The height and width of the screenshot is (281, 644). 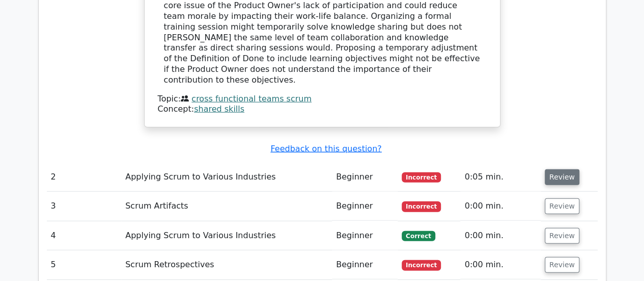 What do you see at coordinates (84, 235) in the screenshot?
I see `td: 4` at bounding box center [84, 235].